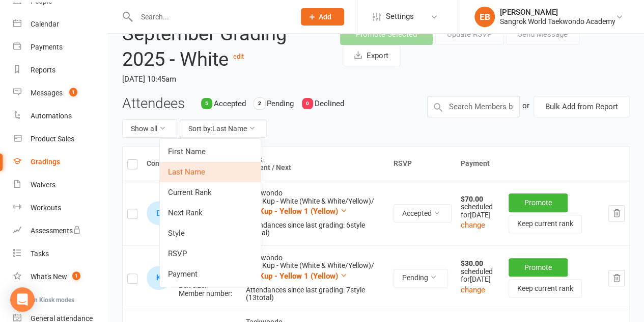  Describe the element at coordinates (55, 230) in the screenshot. I see `div: Assessments` at that location.